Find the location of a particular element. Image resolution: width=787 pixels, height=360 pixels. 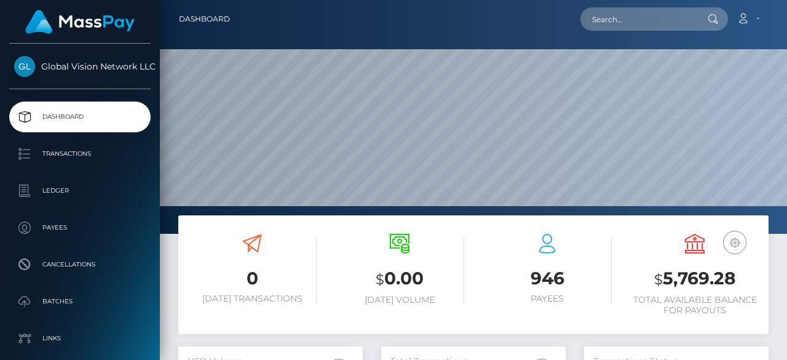

a: Payees is located at coordinates (80, 227).